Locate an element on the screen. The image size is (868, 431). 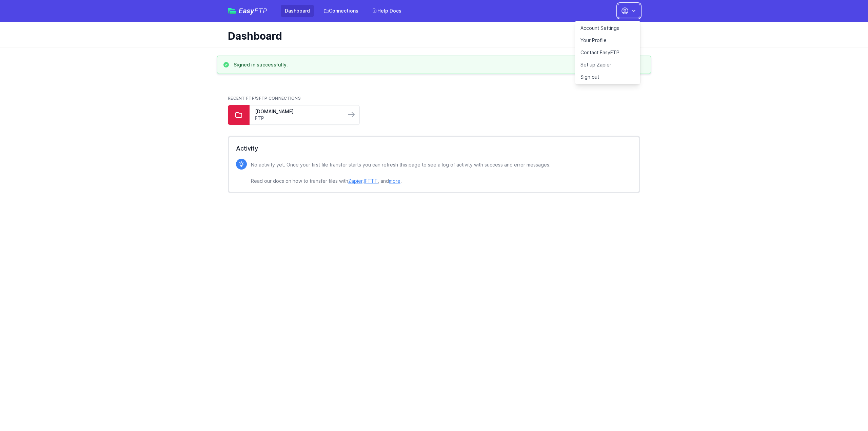
a: IFTTT is located at coordinates (371, 181).